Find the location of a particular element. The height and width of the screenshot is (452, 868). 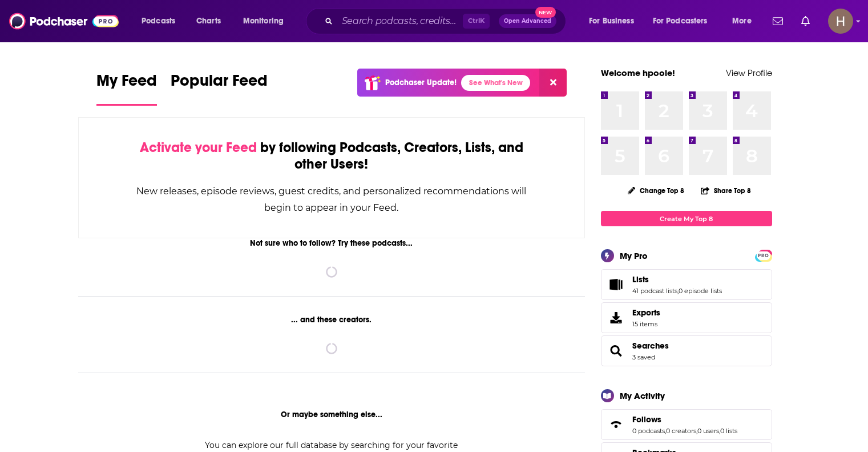

img: Podchaser - Follow, Share and Rate Podcasts is located at coordinates (64, 21).